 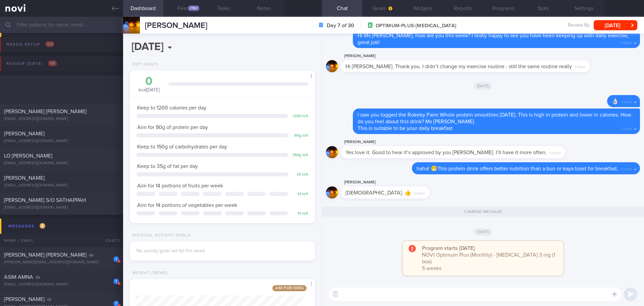 I want to click on div: 0, so click(x=149, y=81).